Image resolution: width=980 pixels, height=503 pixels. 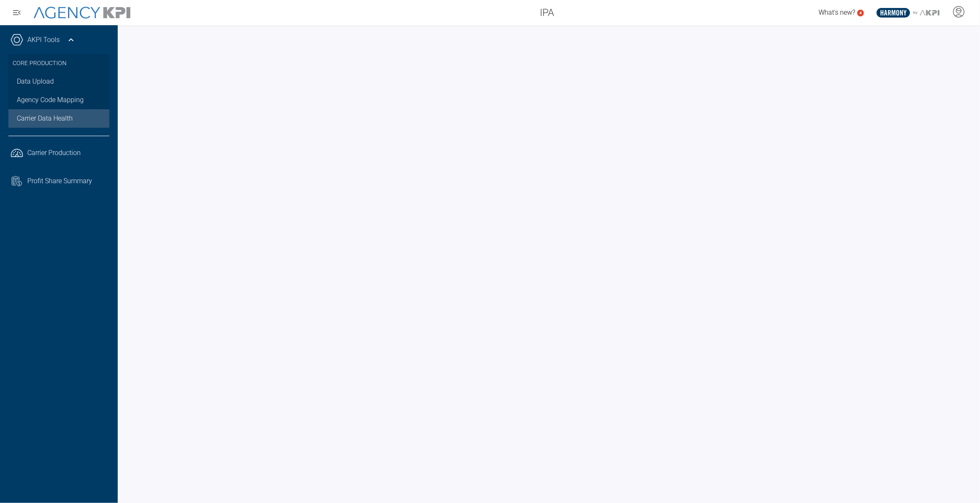 What do you see at coordinates (54, 153) in the screenshot?
I see `span: Carrier Production` at bounding box center [54, 153].